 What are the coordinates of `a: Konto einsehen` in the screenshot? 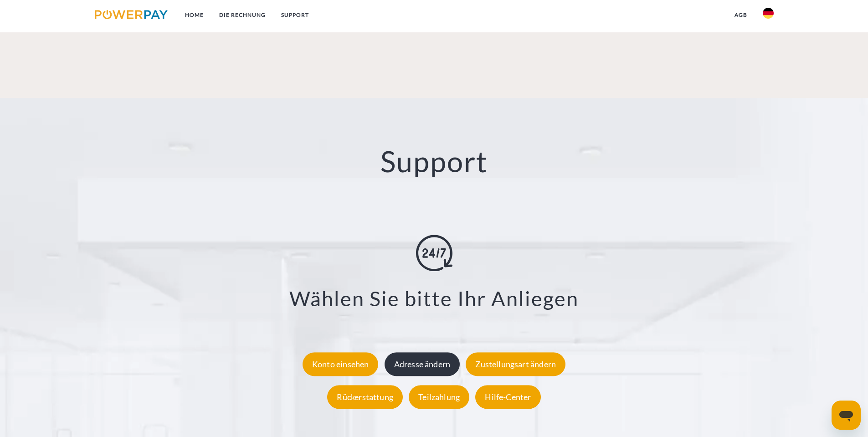 It's located at (340, 364).